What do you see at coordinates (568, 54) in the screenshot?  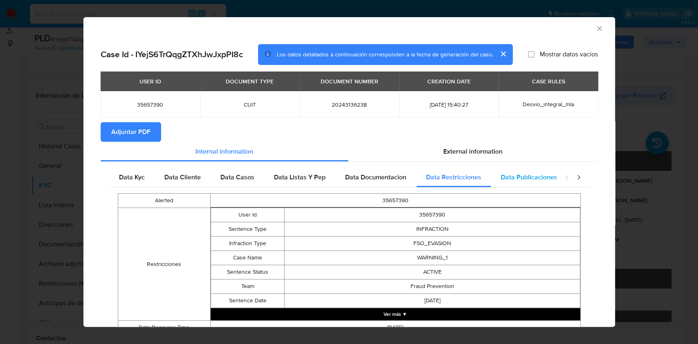 I see `span: Mostrar datos vacíos` at bounding box center [568, 54].